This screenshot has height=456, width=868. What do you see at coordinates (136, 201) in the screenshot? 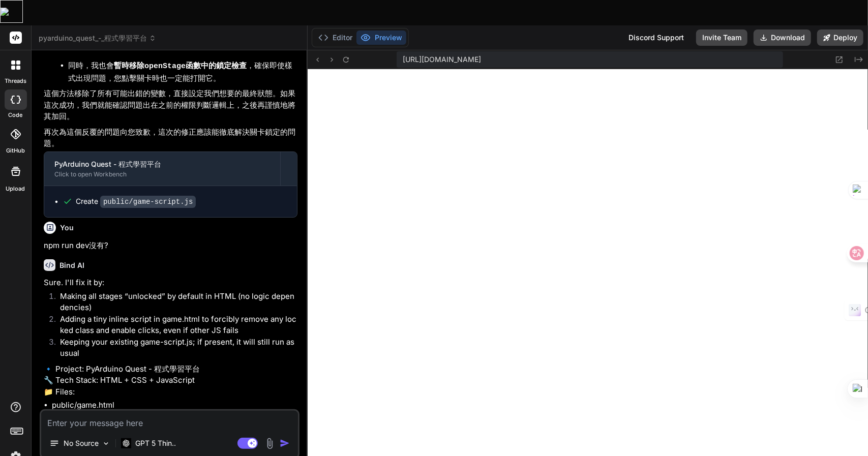
I see `div: Create` at bounding box center [136, 201].